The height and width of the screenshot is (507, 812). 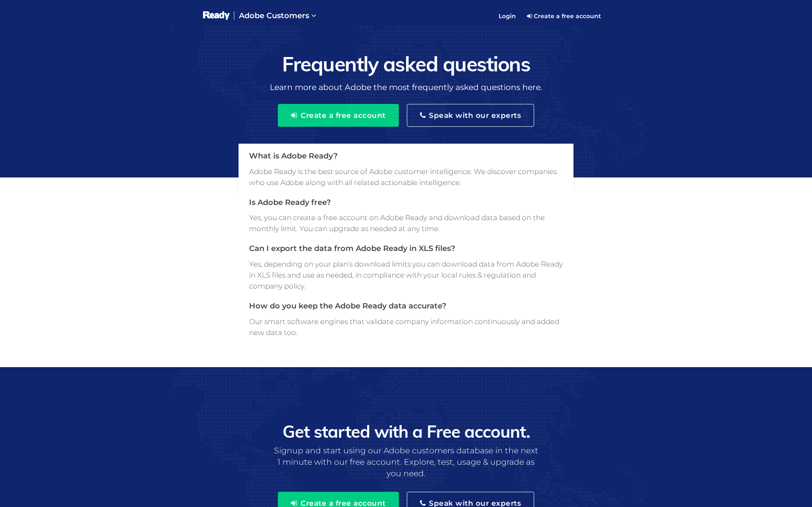 What do you see at coordinates (564, 16) in the screenshot?
I see `a: Create a free account` at bounding box center [564, 16].